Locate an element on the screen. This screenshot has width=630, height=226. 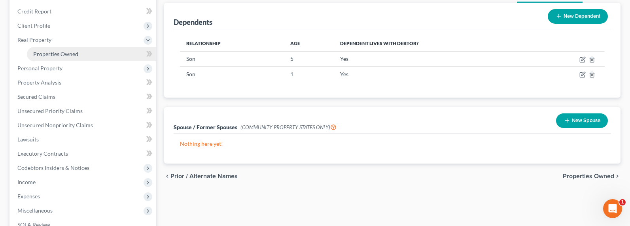
span: Miscellaneous is located at coordinates (35, 210).